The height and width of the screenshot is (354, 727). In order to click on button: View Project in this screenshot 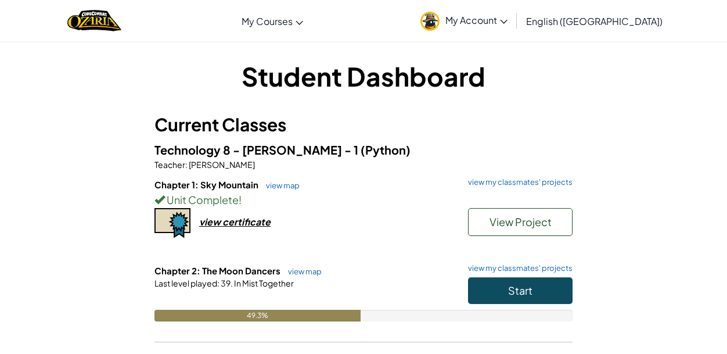, I will do `click(521, 222)`.